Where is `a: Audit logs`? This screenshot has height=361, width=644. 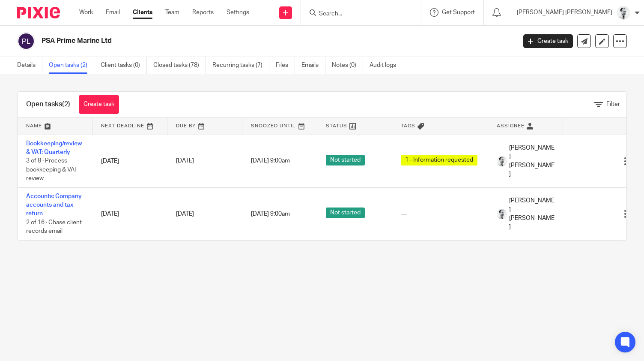 a: Audit logs is located at coordinates (386, 65).